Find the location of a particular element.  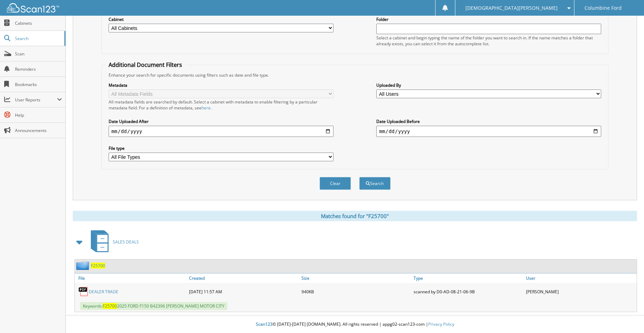

button: Clear is located at coordinates (335, 183).